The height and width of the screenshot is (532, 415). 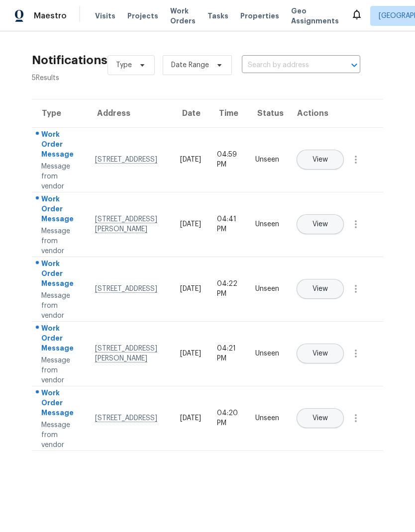 What do you see at coordinates (228, 160) in the screenshot?
I see `div: 04:59 PM` at bounding box center [228, 160].